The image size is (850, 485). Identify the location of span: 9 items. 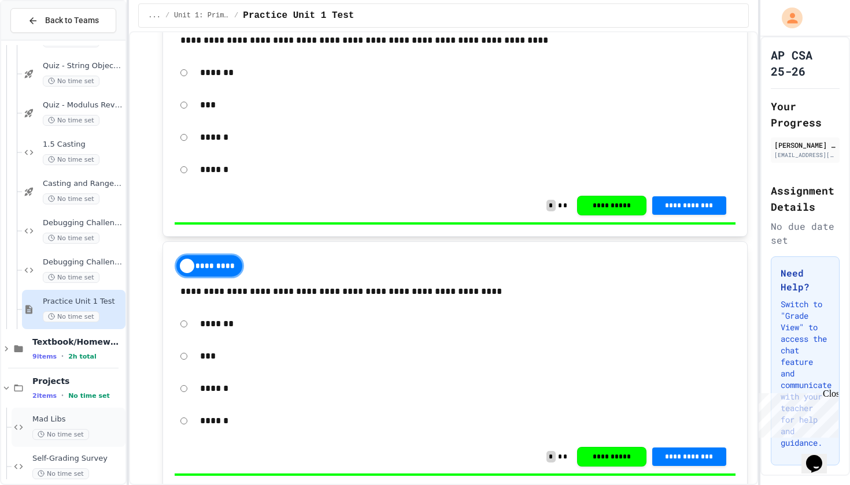
(45, 357).